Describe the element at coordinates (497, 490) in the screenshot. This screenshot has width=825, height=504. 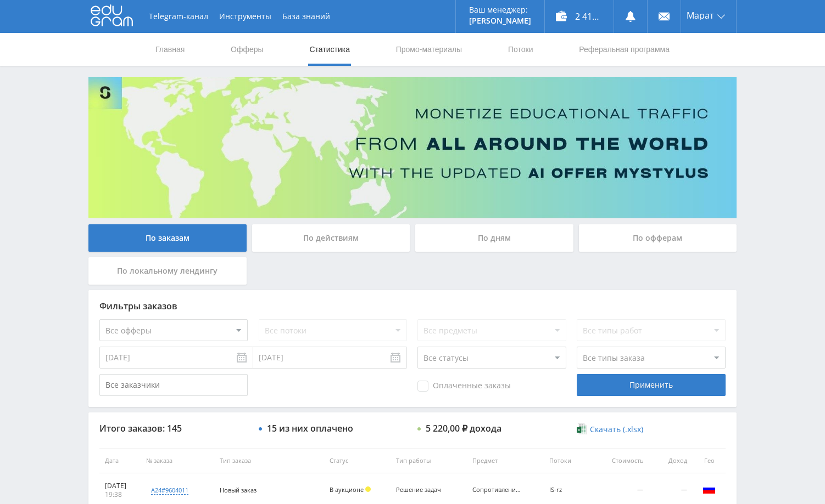
I see `div: Сопротивление материалов` at that location.